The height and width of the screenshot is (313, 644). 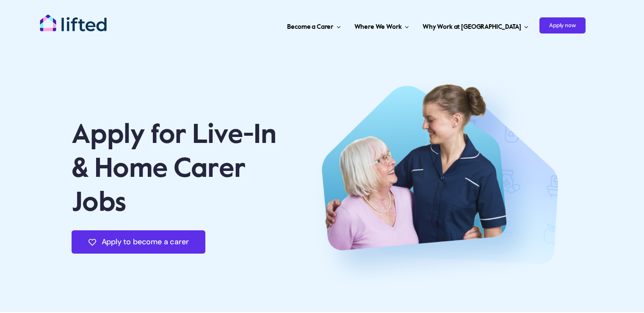 What do you see at coordinates (73, 18) in the screenshot?
I see `a: lifted-logo` at bounding box center [73, 18].